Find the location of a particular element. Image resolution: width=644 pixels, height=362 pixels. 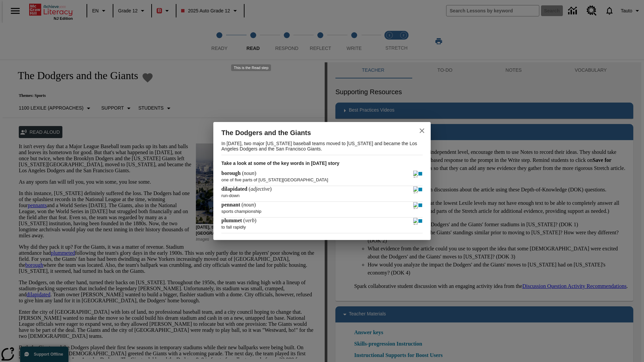

span: borough is located at coordinates (232, 173).